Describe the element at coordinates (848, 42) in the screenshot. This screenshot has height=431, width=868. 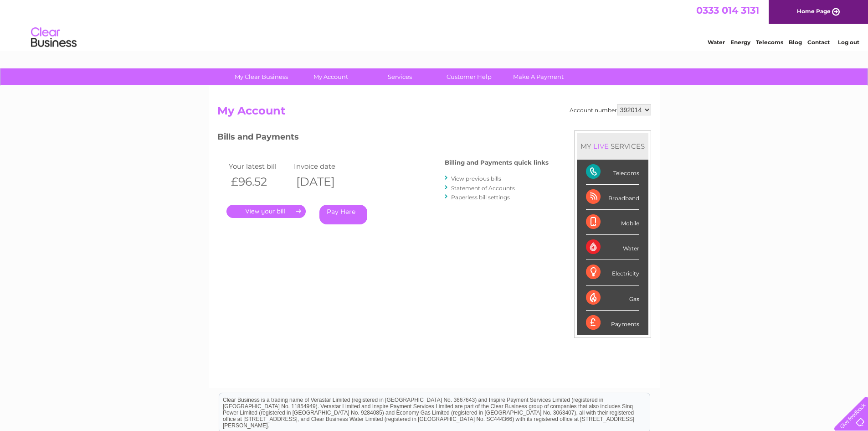
I see `a: Log out` at that location.